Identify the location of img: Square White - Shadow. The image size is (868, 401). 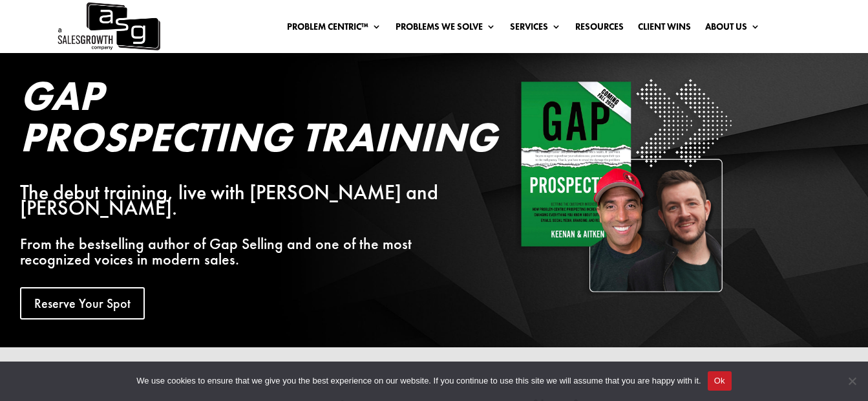
(625, 185).